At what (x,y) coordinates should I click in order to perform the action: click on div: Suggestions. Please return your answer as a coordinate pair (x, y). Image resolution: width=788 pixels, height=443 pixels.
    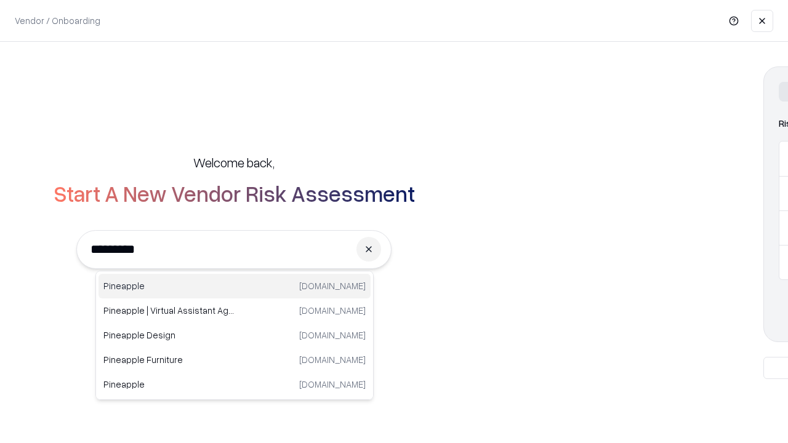
    Looking at the image, I should click on (234, 335).